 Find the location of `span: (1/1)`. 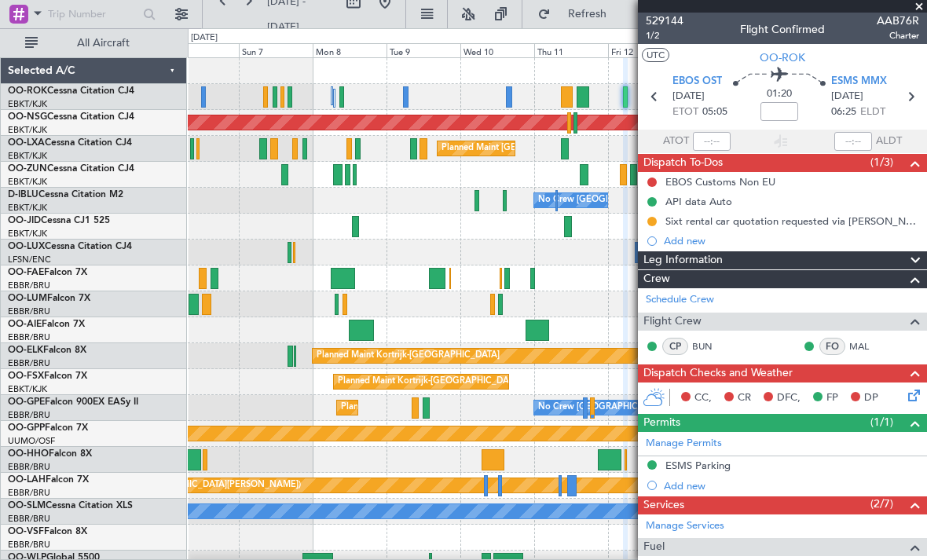

span: (1/1) is located at coordinates (882, 422).